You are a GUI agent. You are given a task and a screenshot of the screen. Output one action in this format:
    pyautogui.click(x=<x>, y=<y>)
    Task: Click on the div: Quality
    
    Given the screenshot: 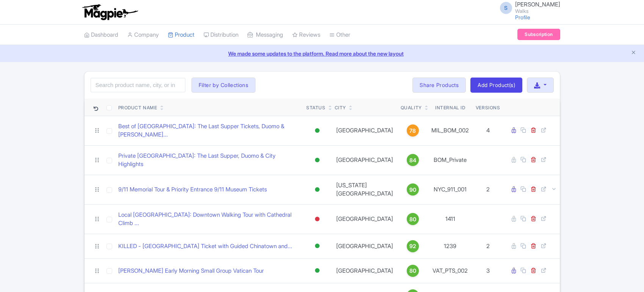 What is the action you would take?
    pyautogui.click(x=411, y=108)
    